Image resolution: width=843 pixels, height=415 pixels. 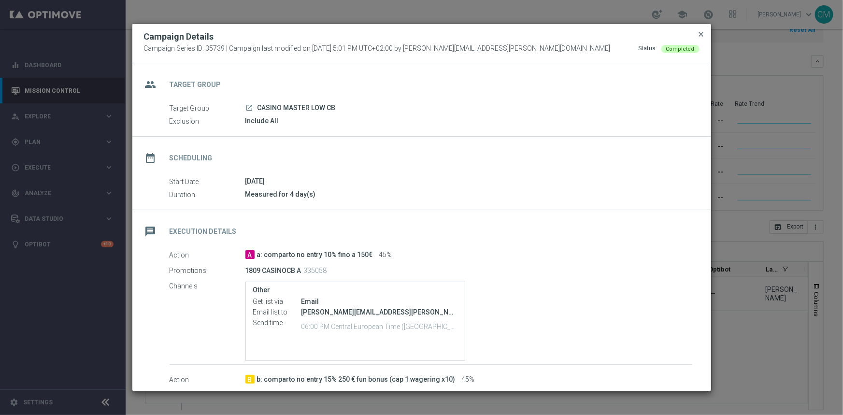 What do you see at coordinates (250, 254) in the screenshot?
I see `span: A` at bounding box center [250, 254].